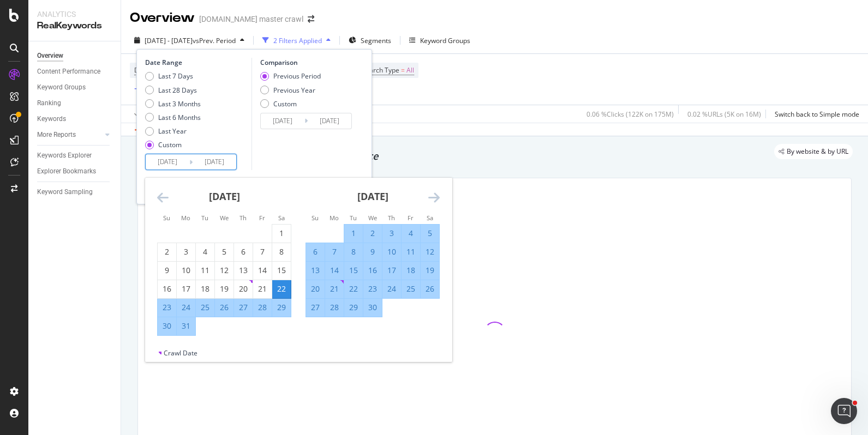 The image size is (868, 435). Describe the element at coordinates (373, 218) in the screenshot. I see `small: We` at that location.